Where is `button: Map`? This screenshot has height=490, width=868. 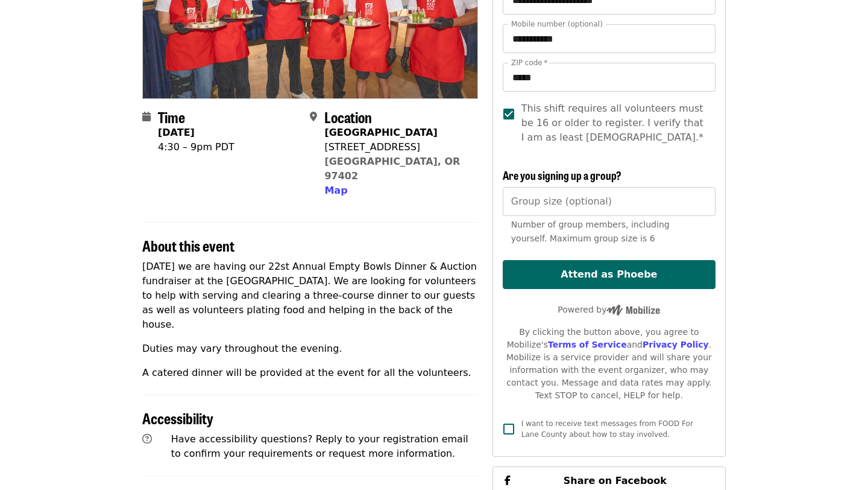 button: Map is located at coordinates (336, 191).